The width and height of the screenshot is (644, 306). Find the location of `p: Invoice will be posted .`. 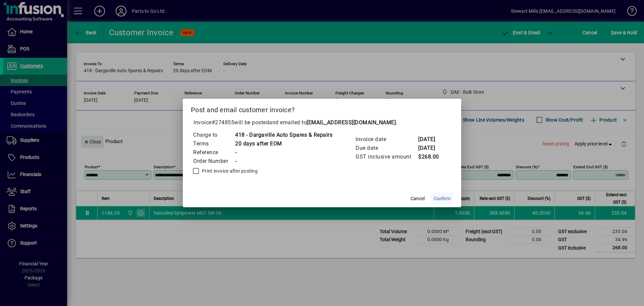

p: Invoice will be posted . is located at coordinates (322, 123).